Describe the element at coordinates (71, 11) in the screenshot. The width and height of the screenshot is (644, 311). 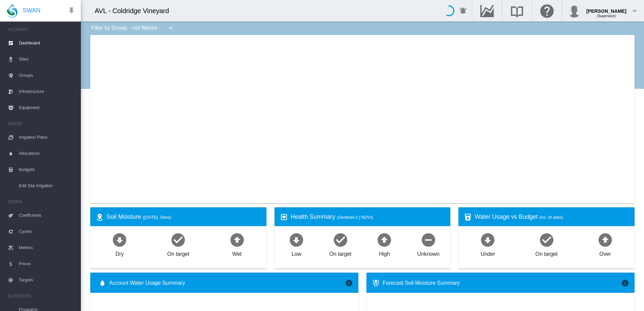
I see `md-icon: icon-pin` at that location.